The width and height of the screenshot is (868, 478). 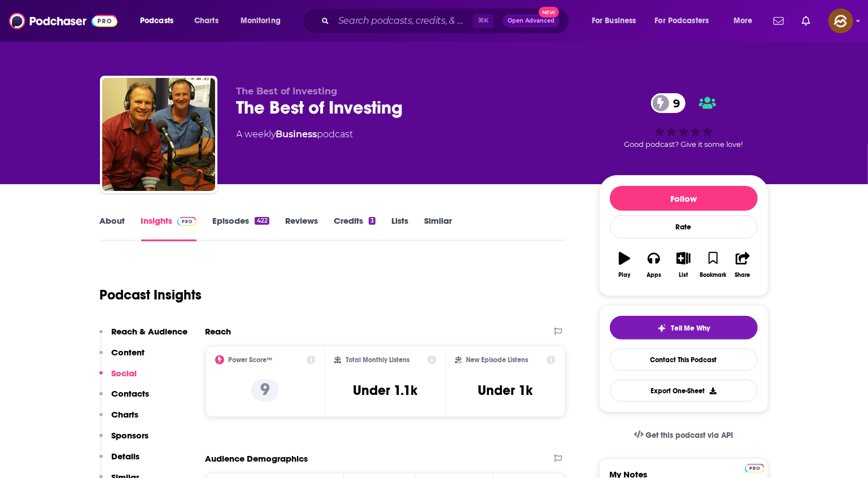 I want to click on span: Monitoring, so click(x=261, y=21).